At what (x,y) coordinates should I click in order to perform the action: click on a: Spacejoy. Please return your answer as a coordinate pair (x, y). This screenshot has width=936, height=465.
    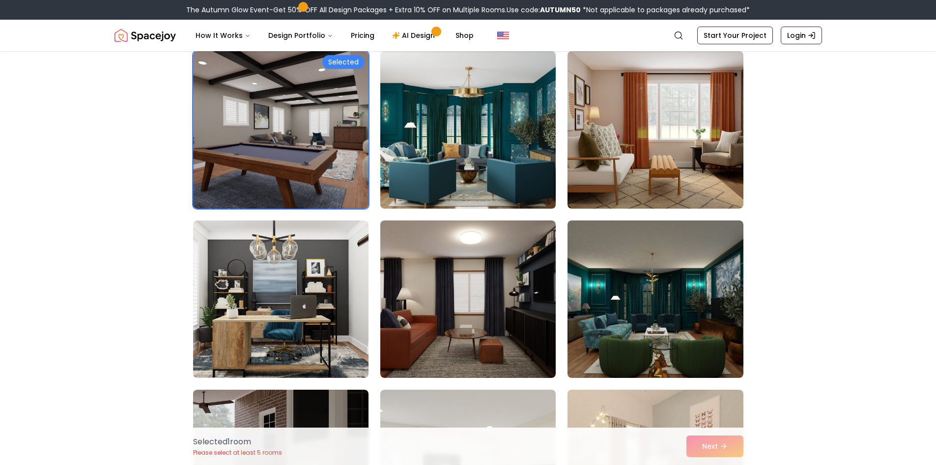
    Looking at the image, I should click on (145, 35).